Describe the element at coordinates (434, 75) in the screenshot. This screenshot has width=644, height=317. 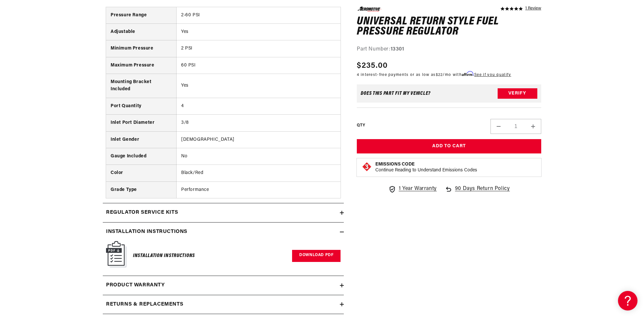
I see `p: 4 interest-free payments or as low as /mo with .` at that location.